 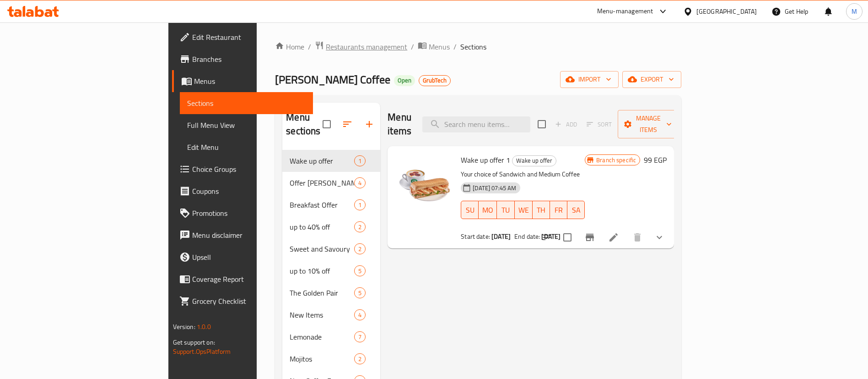 What do you see at coordinates (558, 210) in the screenshot?
I see `span: FR` at bounding box center [558, 210].